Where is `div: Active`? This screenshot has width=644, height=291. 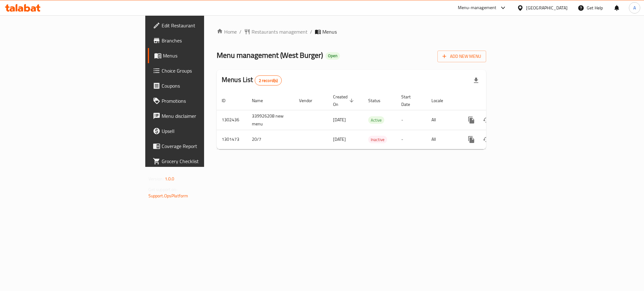 div: Active is located at coordinates (376, 120).